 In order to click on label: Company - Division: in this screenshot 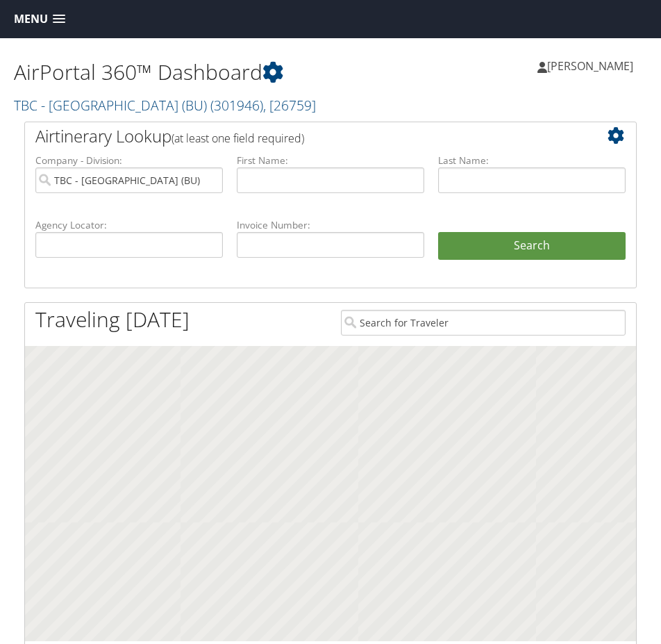, I will do `click(130, 161)`.